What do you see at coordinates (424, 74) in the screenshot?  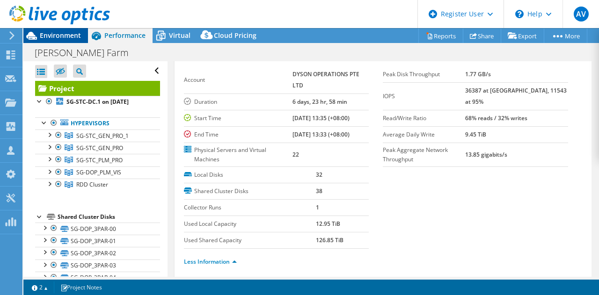 I see `label: Peak Disk Throughput` at bounding box center [424, 74].